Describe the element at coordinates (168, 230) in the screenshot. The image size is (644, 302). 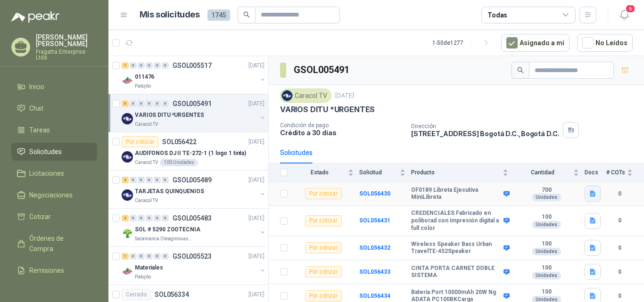
I see `p: SOL # 5290 ZOOTECNIA` at that location.